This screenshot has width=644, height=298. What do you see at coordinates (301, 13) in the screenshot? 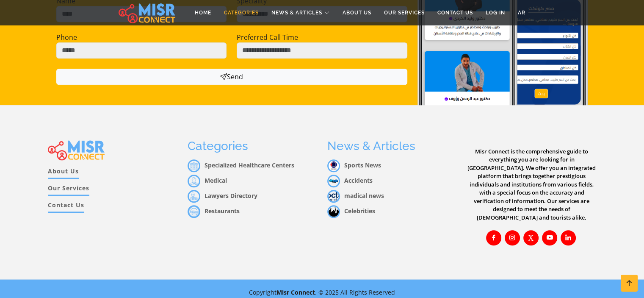
I see `a: News & Articles` at bounding box center [301, 13].